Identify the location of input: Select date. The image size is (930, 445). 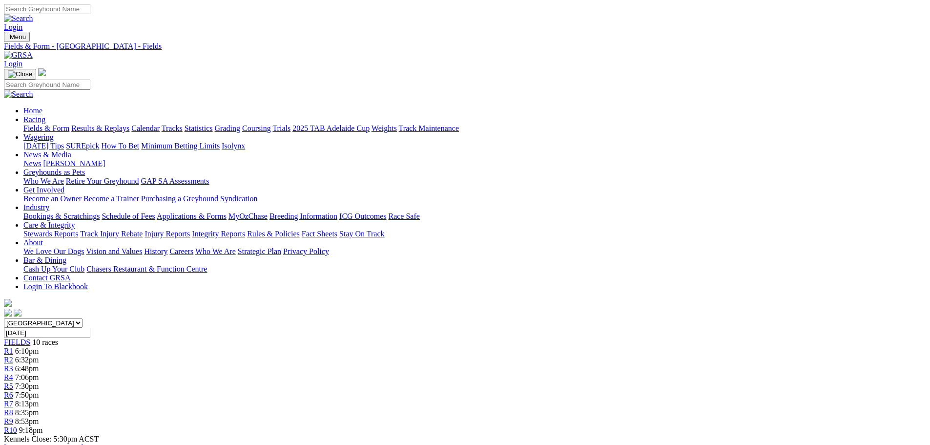
(47, 332).